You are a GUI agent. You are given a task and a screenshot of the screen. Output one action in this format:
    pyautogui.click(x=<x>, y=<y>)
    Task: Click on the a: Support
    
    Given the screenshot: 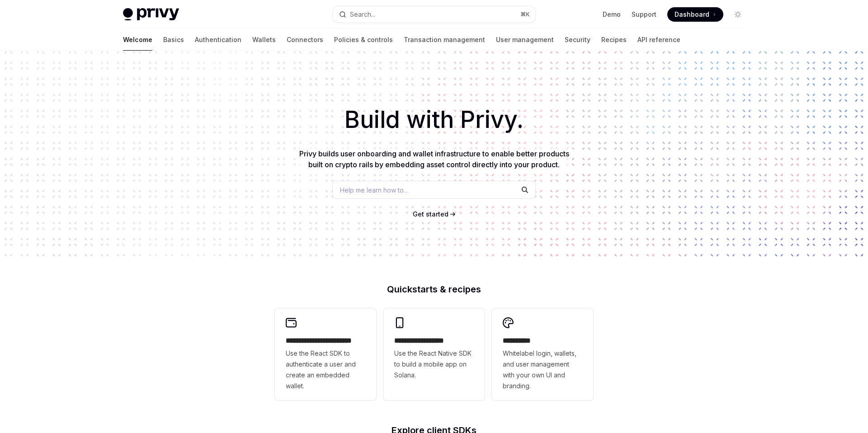 What is the action you would take?
    pyautogui.click(x=644, y=14)
    